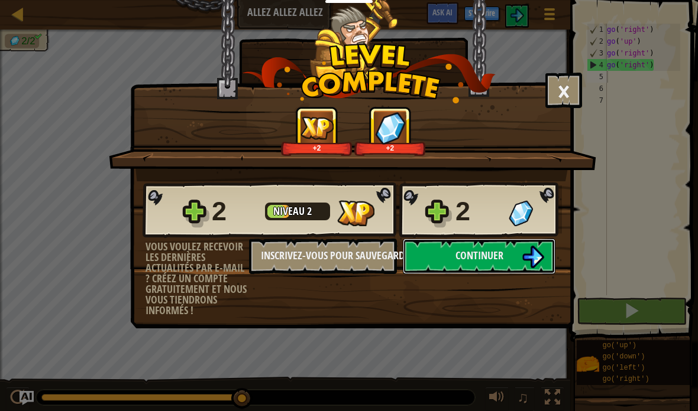 The width and height of the screenshot is (698, 411). What do you see at coordinates (197, 279) in the screenshot?
I see `div: Vous voulez recevoir les dernières actualités par e-mail ? Créez un compte gratuitement et nous v...` at bounding box center [197, 279].